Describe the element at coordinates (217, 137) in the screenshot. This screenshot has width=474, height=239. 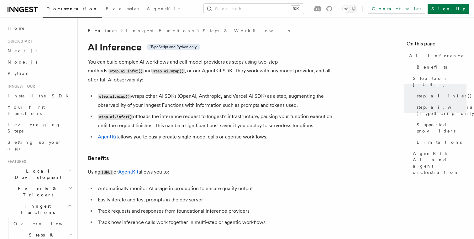
I see `li: allows you to easily create single model calls or agentic workflows.` at that location.